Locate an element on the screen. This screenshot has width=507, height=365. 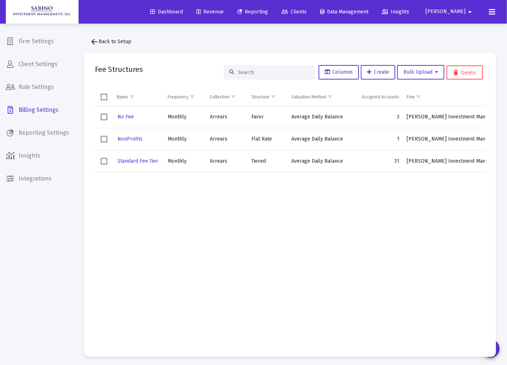
div: Select all is located at coordinates (104, 97).